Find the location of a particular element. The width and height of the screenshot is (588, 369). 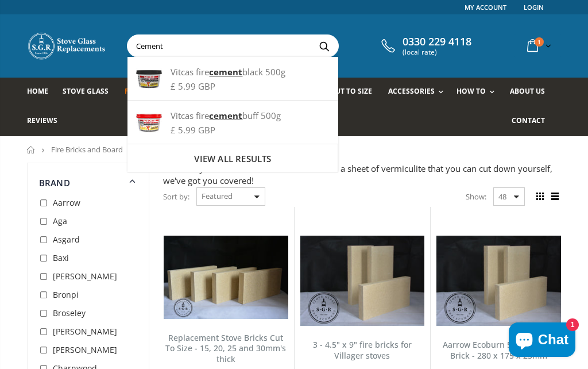

span: View all results is located at coordinates (233, 159).